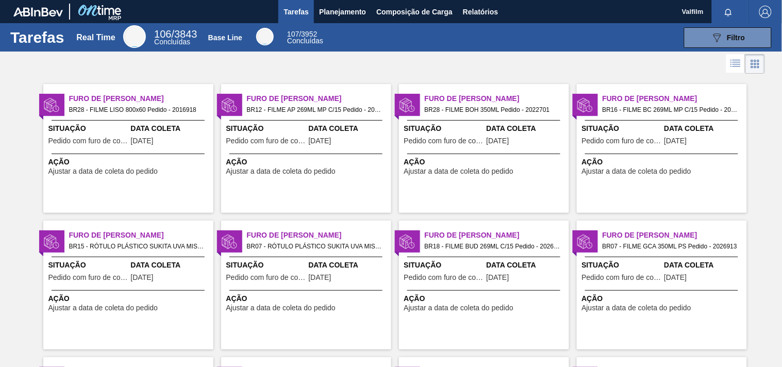  I want to click on span: BR15 - RÓTULO PLÁSTICO SUKITA UVA MISTA 200ML H Pedido - 2029812, so click(137, 246).